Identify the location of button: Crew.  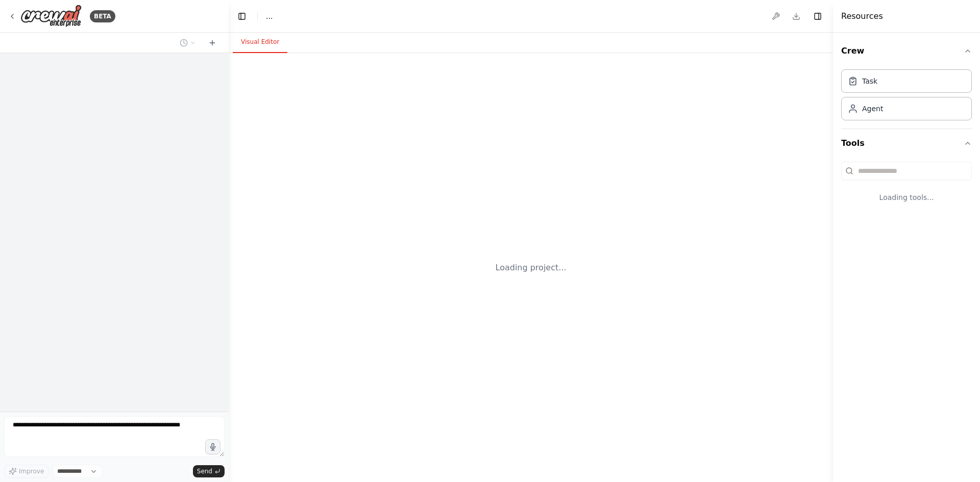
(907, 51).